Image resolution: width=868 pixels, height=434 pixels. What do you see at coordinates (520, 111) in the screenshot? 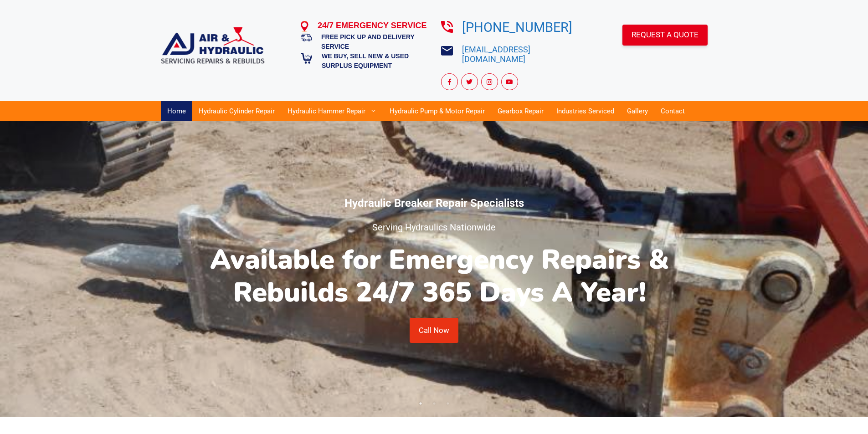
I see `a: Gearbox Repair` at bounding box center [520, 111].